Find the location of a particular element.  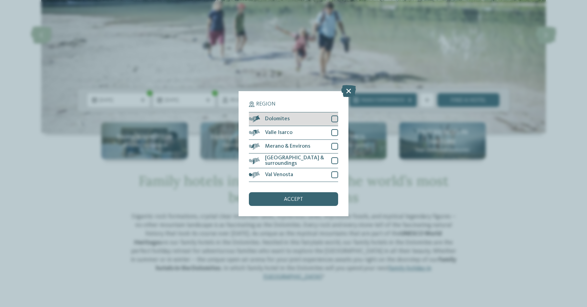

span: Merano & Environs is located at coordinates (287, 146).